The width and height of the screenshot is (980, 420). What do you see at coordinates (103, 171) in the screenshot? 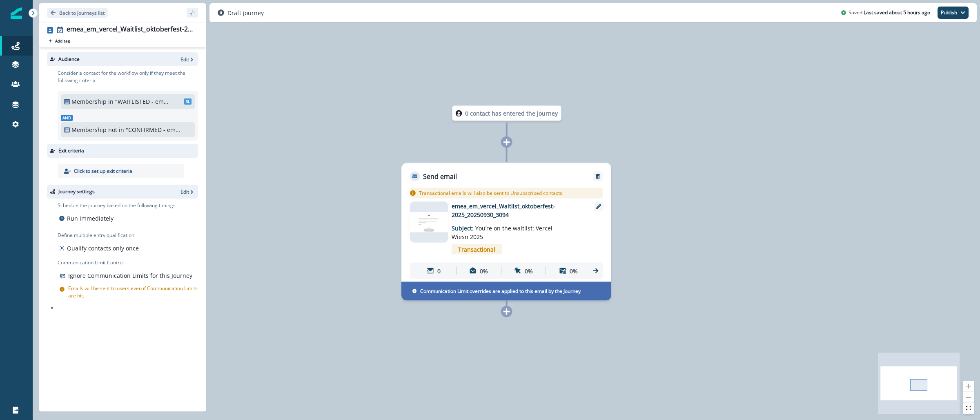
I see `p: Click to set up exit criteria` at bounding box center [103, 171].